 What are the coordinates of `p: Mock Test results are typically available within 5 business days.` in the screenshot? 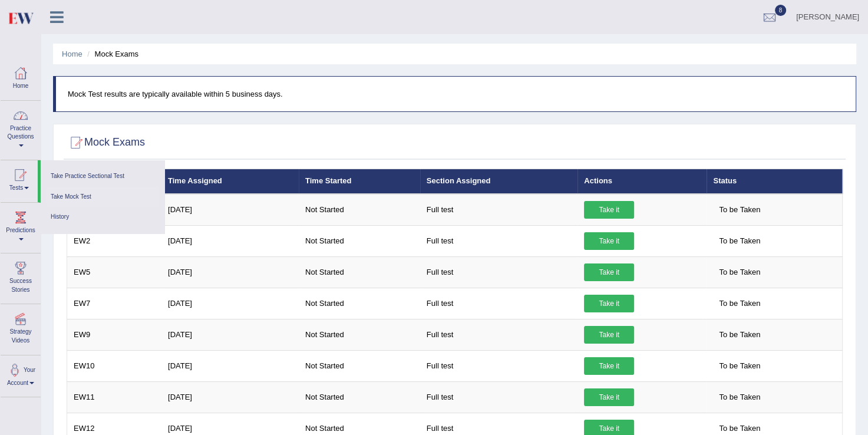 It's located at (456, 93).